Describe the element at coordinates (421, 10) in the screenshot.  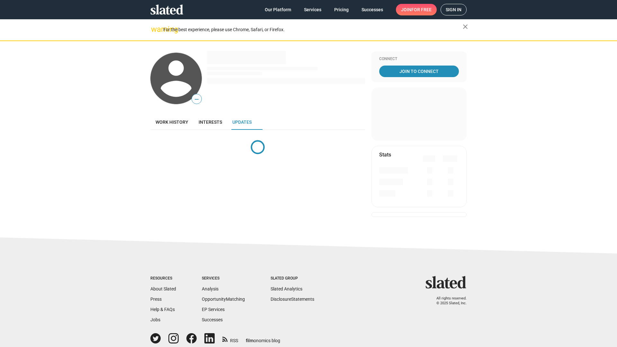
I see `span: for free` at that location.